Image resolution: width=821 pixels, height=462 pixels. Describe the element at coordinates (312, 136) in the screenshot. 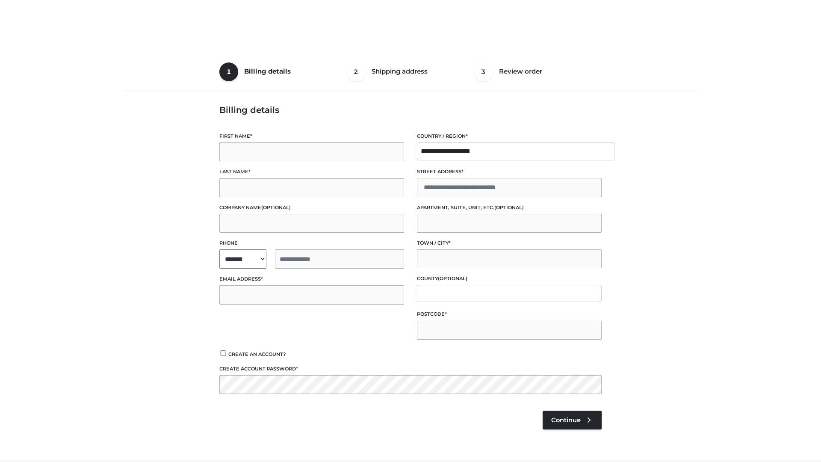

I see `label: First name` at that location.